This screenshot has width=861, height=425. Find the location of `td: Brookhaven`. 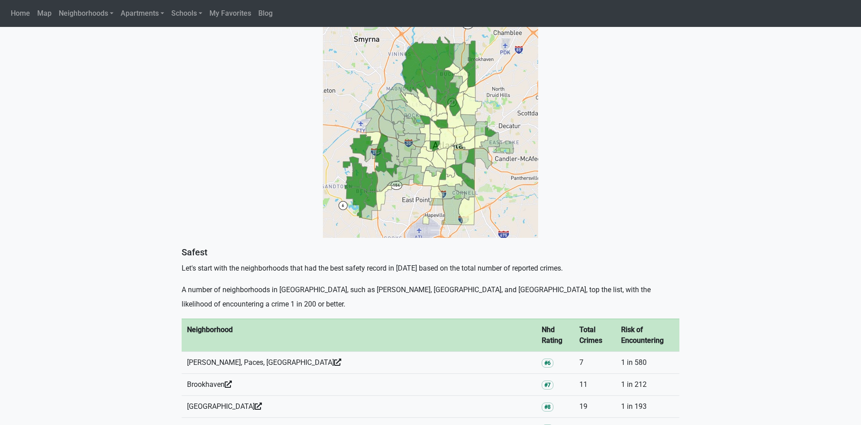

td: Brookhaven is located at coordinates (359, 384).